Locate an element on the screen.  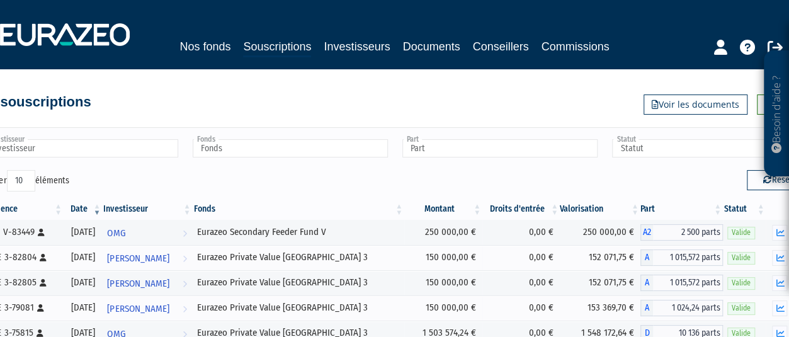
th: Date: activer pour trier la colonne par ordre croissant is located at coordinates (83, 209).